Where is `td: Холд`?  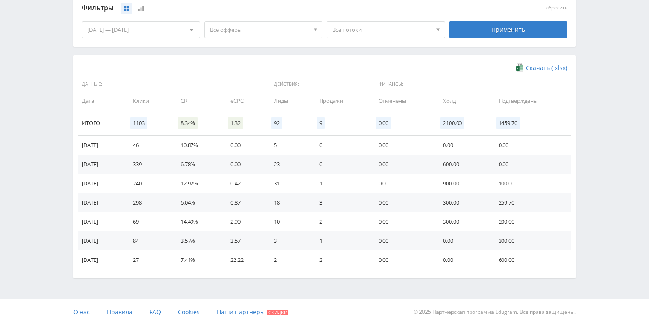 td: Холд is located at coordinates (462, 101).